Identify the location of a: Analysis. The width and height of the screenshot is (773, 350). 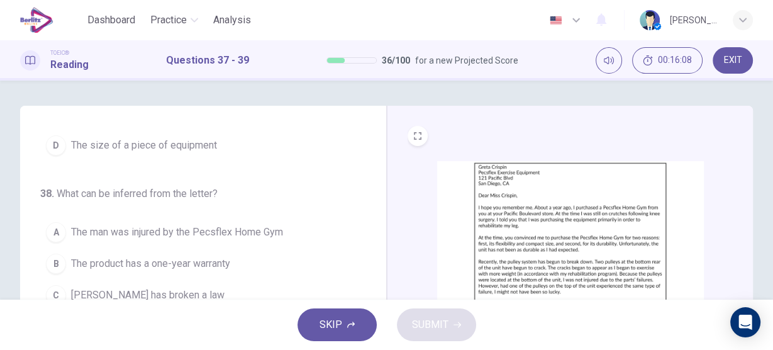
(232, 20).